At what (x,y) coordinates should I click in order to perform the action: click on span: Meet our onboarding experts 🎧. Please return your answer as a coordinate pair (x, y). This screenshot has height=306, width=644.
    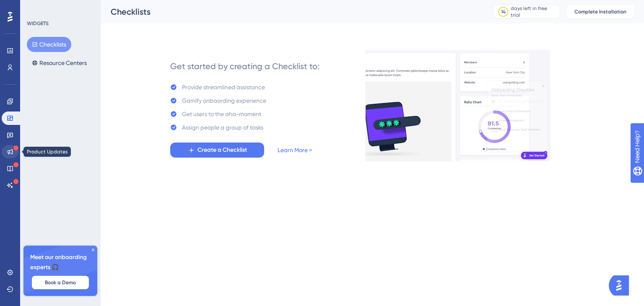
    Looking at the image, I should click on (61, 262).